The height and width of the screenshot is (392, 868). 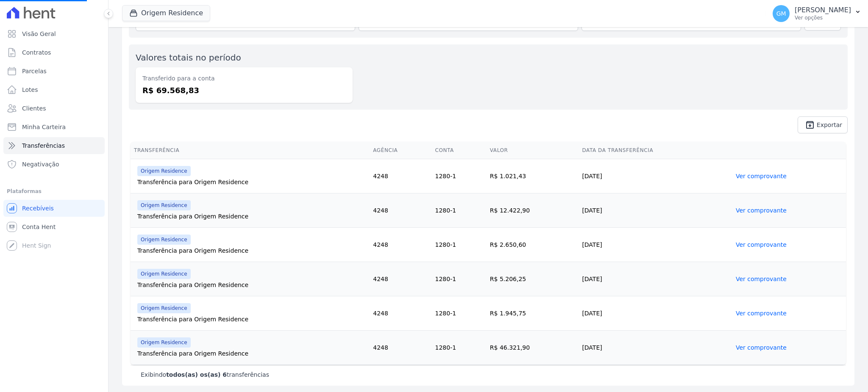 What do you see at coordinates (54, 52) in the screenshot?
I see `a: Contratos` at bounding box center [54, 52].